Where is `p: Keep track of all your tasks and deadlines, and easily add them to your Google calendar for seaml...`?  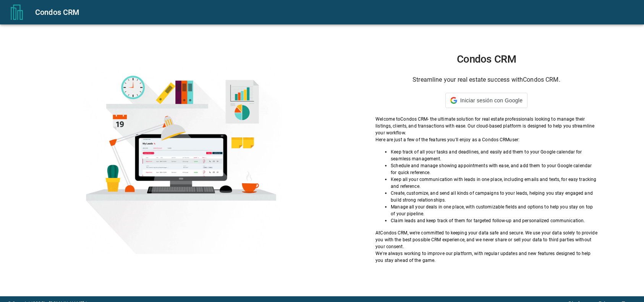 p: Keep track of all your tasks and deadlines, and easily add them to your Google calendar for seaml... is located at coordinates (494, 156).